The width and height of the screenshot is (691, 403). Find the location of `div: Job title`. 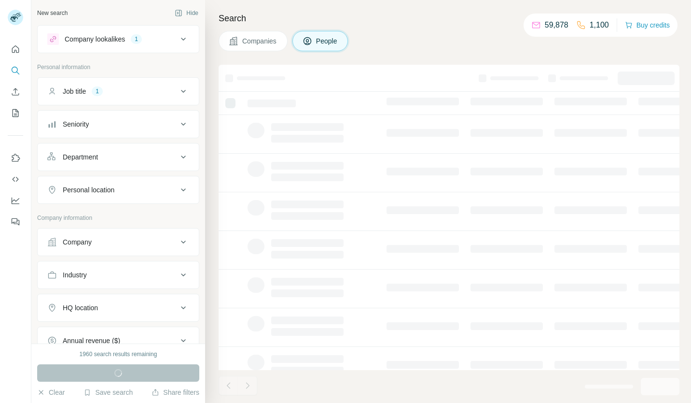

div: Job title is located at coordinates (74, 91).